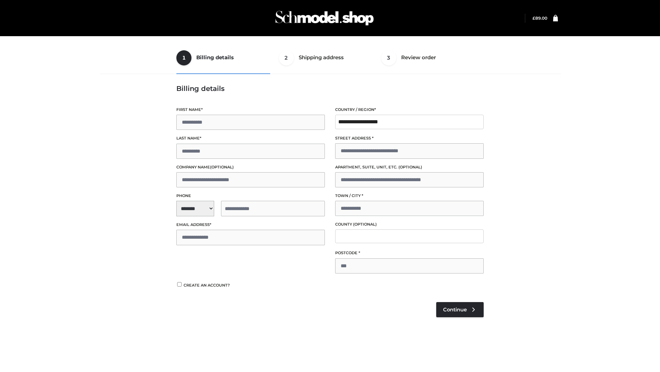 This screenshot has width=660, height=372. What do you see at coordinates (330, 88) in the screenshot?
I see `h3: Billing details` at bounding box center [330, 88].